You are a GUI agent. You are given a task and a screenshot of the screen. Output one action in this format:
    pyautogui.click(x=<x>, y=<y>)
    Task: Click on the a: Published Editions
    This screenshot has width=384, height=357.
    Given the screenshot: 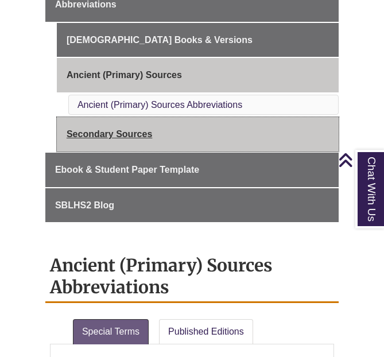 What is the action you would take?
    pyautogui.click(x=206, y=332)
    